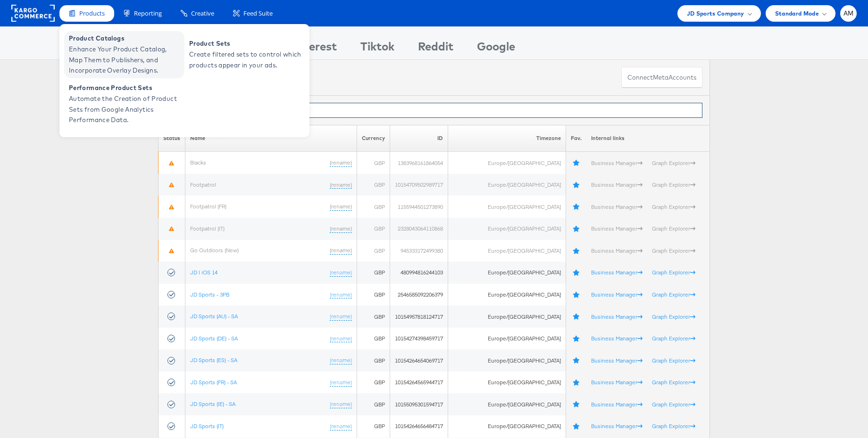 The width and height of the screenshot is (868, 438). What do you see at coordinates (378, 49) in the screenshot?
I see `div: Tiktok` at bounding box center [378, 49].